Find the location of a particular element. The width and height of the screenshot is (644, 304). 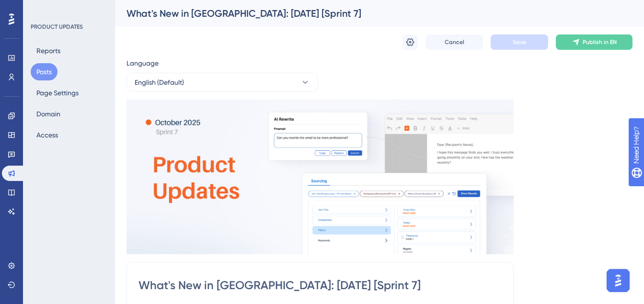

span: Language is located at coordinates (142, 63).